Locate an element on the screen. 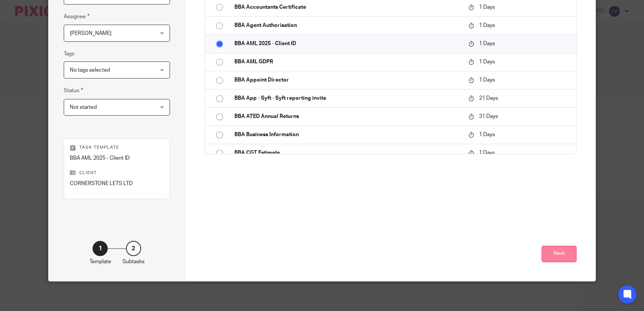  span: No tags selected is located at coordinates (90, 70).